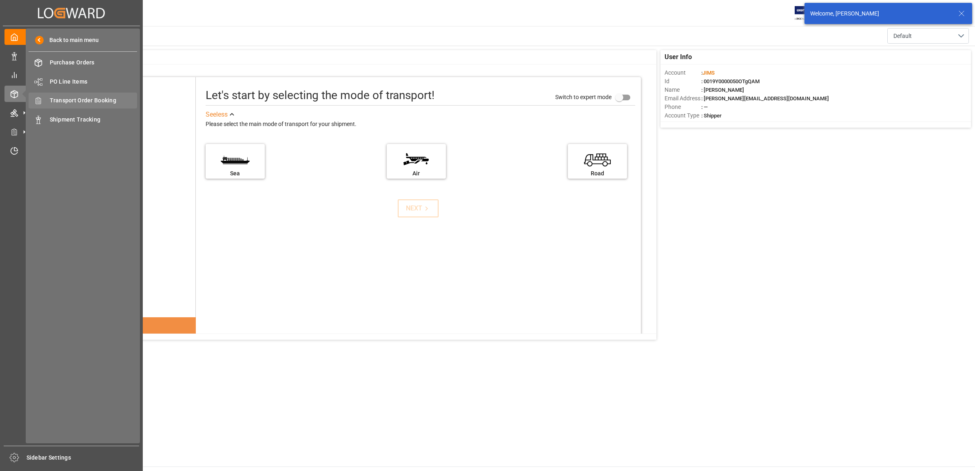 The width and height of the screenshot is (975, 471). I want to click on span: Sidebar Settings, so click(83, 458).